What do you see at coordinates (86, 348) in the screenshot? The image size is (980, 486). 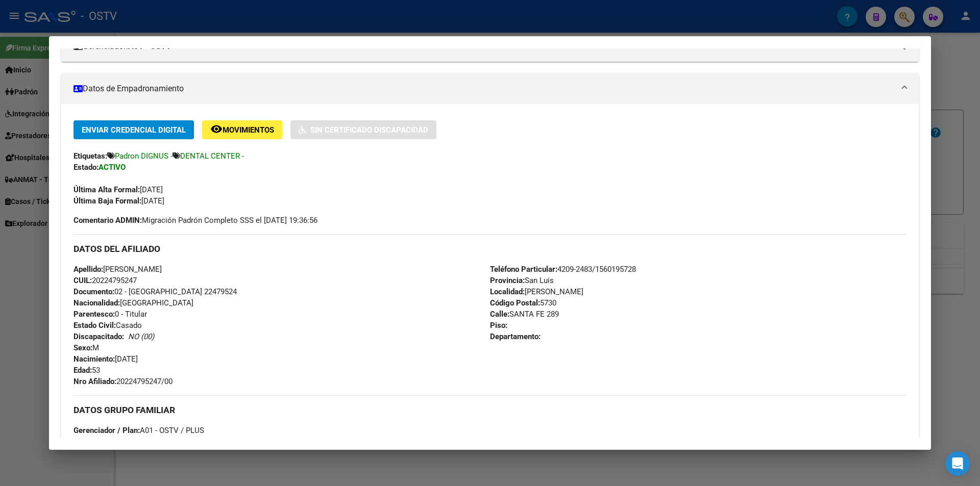 I see `span: M` at bounding box center [86, 348].